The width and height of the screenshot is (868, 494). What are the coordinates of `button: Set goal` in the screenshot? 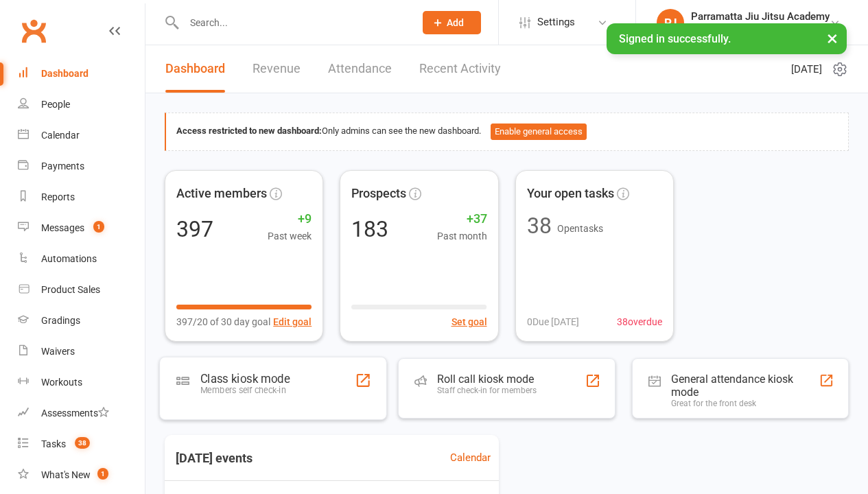 It's located at (470, 322).